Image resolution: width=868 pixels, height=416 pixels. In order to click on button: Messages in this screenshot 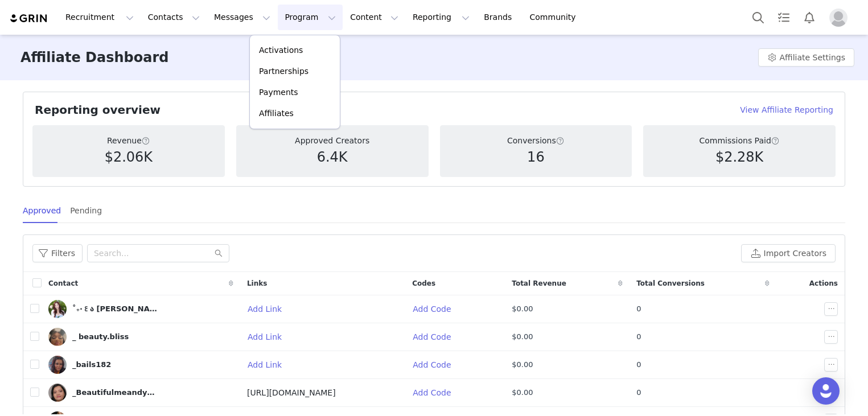, I will do `click(242, 17)`.